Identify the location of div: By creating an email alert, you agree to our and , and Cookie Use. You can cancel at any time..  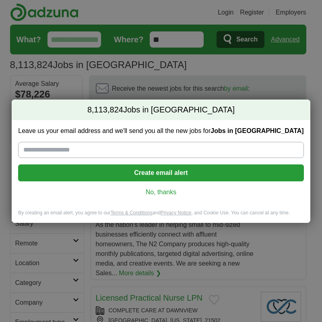
(161, 216).